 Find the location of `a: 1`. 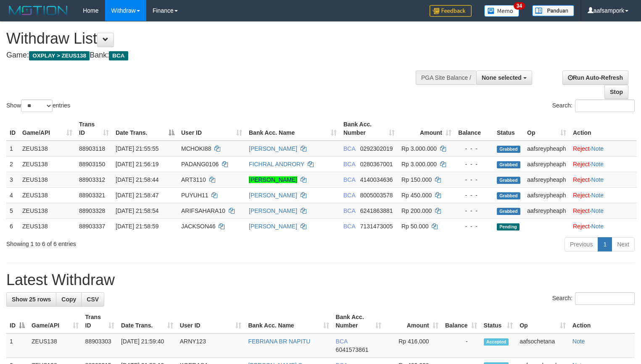

a: 1 is located at coordinates (605, 244).